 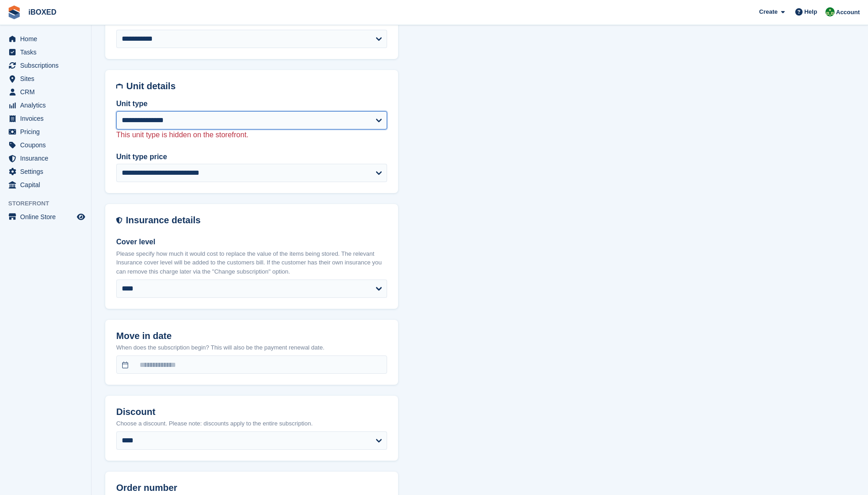 What do you see at coordinates (251, 412) in the screenshot?
I see `h2: Discount` at bounding box center [251, 412].